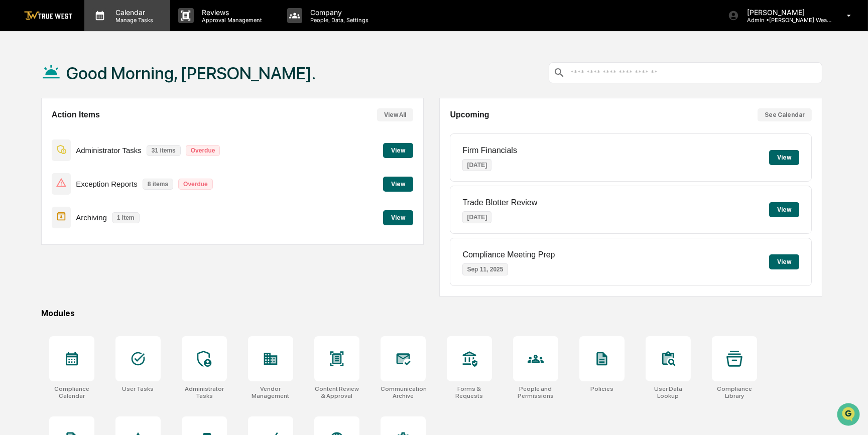  Describe the element at coordinates (108, 150) in the screenshot. I see `p: Administrator Tasks` at that location.